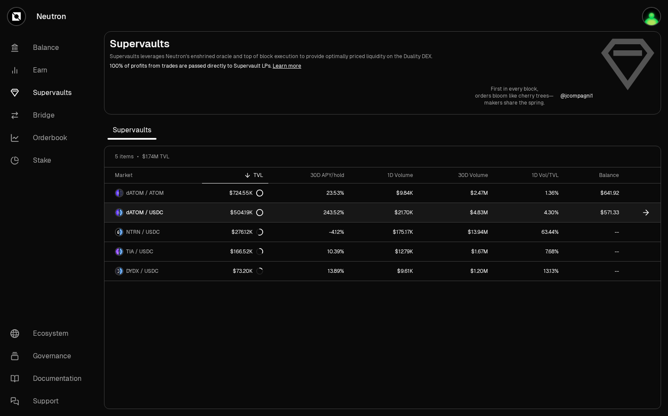  Describe the element at coordinates (121, 193) in the screenshot. I see `img: ATOM Logo` at that location.